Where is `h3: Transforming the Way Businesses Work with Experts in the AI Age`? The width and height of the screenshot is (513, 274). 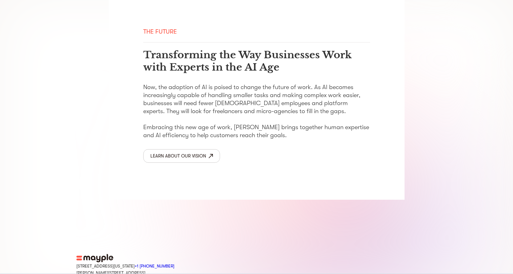
h3: Transforming the Way Businesses Work with Experts in the AI Age is located at coordinates (257, 61).